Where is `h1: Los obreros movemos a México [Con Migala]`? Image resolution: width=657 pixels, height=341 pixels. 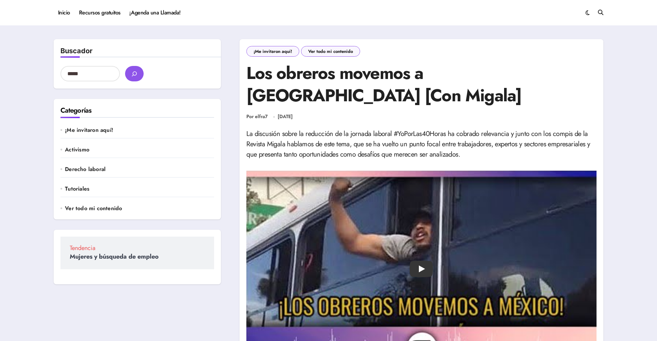 h1: Los obreros movemos a México [Con Migala] is located at coordinates (421, 84).